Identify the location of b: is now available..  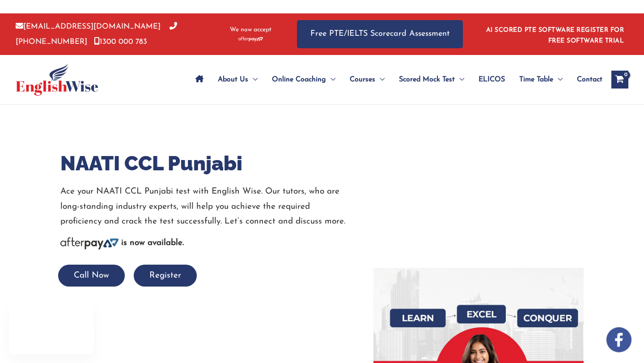
(152, 243).